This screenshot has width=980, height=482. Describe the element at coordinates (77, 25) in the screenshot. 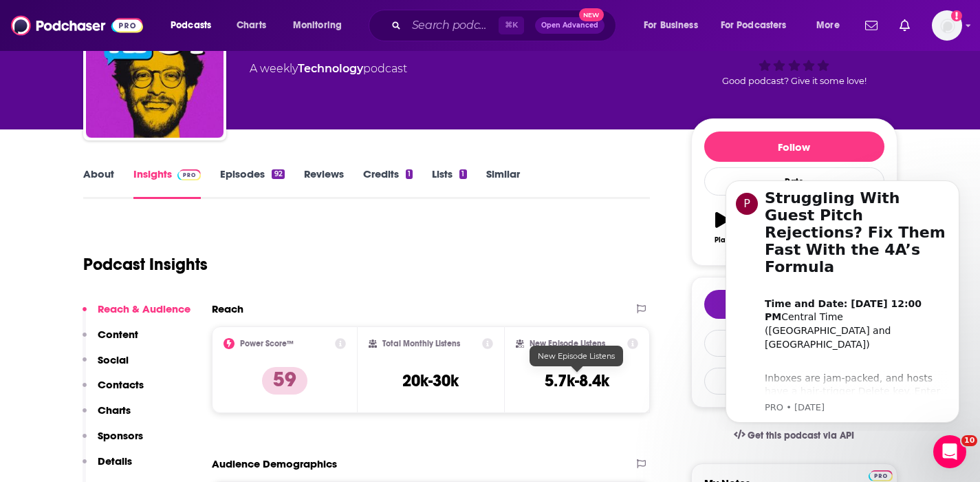

I see `img: Podchaser - Follow, Share and Rate Podcasts` at that location.